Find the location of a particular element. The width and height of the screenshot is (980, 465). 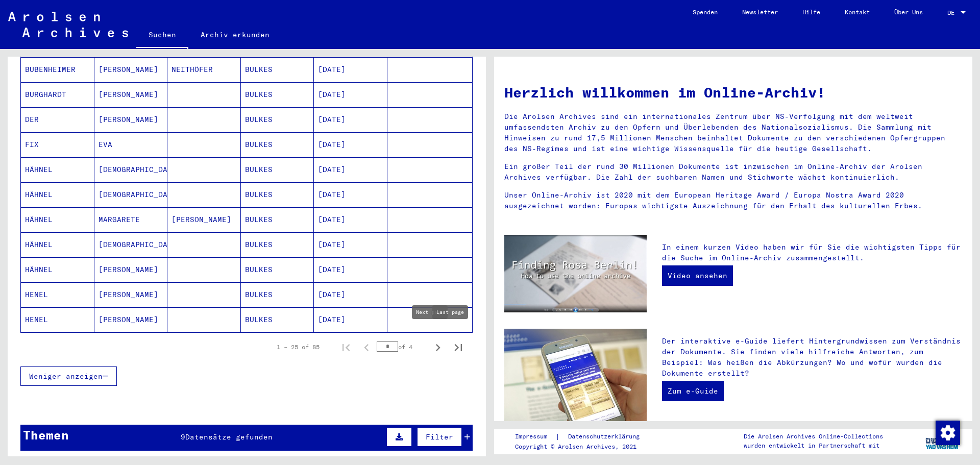

mat-cell: DER is located at coordinates (58, 119).